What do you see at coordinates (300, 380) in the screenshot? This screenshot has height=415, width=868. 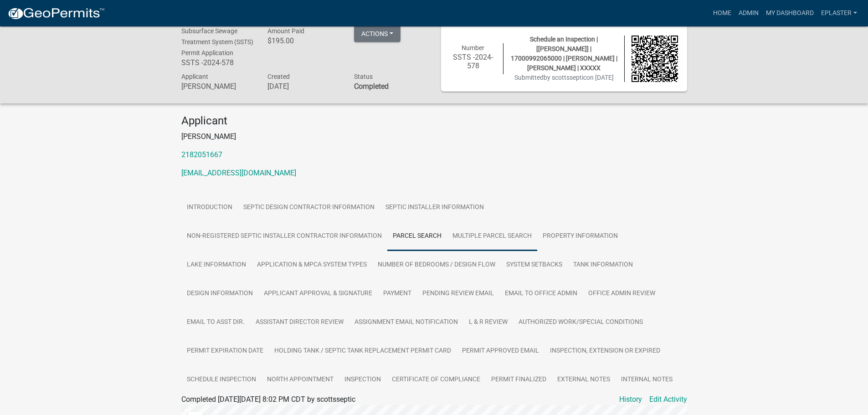 I see `a: North Appointment` at bounding box center [300, 380].